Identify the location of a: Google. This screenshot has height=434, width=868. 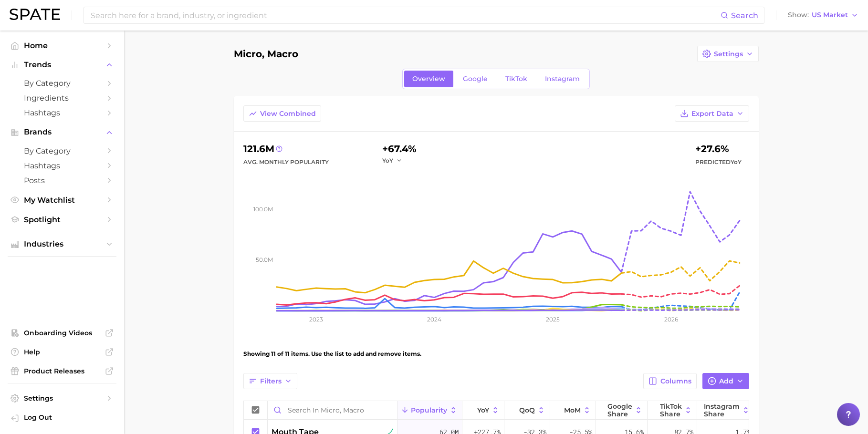
(475, 78).